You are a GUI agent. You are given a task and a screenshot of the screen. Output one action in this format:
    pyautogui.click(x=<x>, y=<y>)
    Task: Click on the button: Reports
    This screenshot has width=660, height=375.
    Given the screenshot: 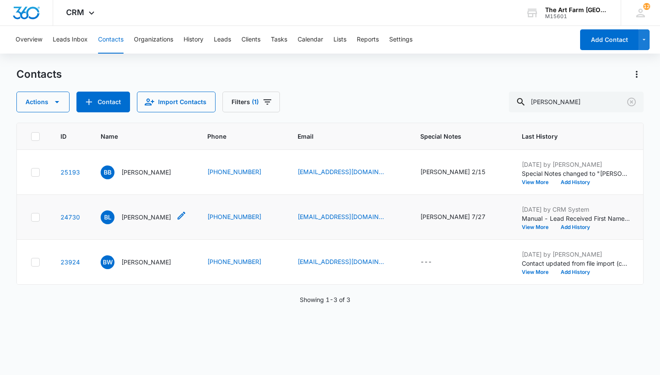 What is the action you would take?
    pyautogui.click(x=368, y=40)
    